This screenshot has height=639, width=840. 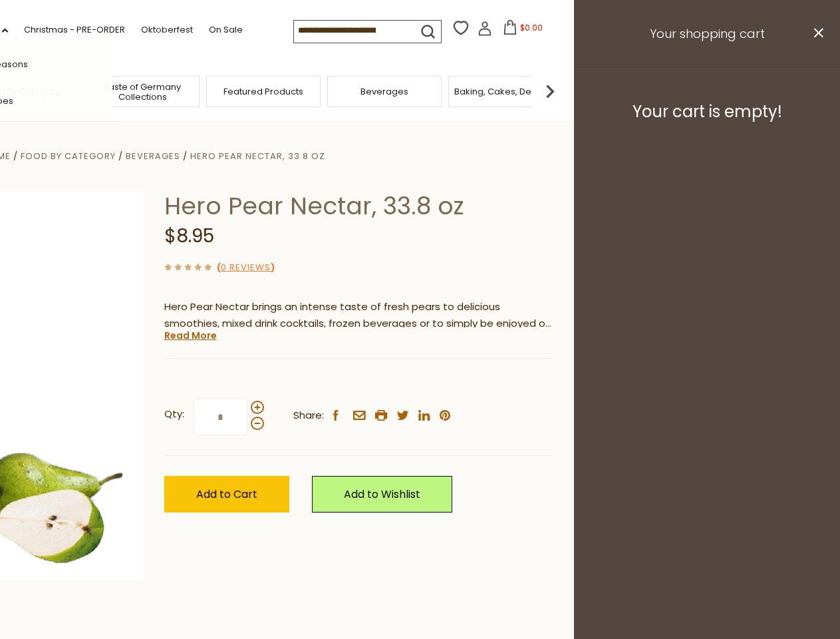 I want to click on a: Christmas - PRE-ORDER, so click(x=74, y=30).